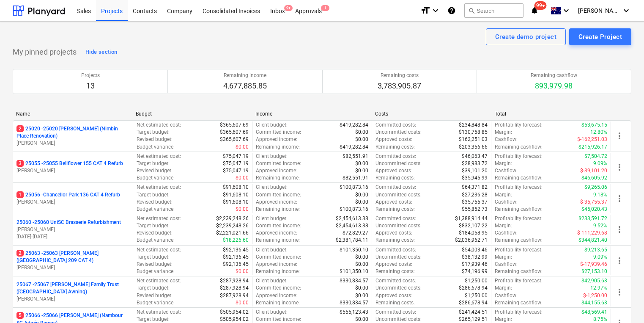 The height and width of the screenshot is (323, 644). Describe the element at coordinates (354, 125) in the screenshot. I see `p: $419,282.84` at that location.